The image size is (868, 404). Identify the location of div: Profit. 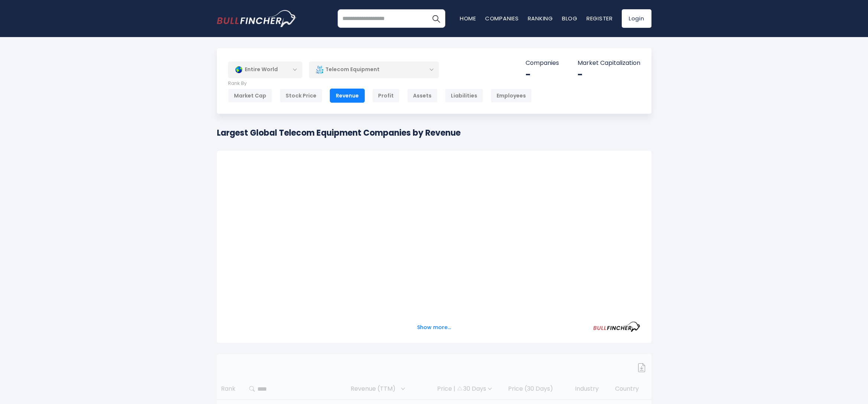
(385, 96).